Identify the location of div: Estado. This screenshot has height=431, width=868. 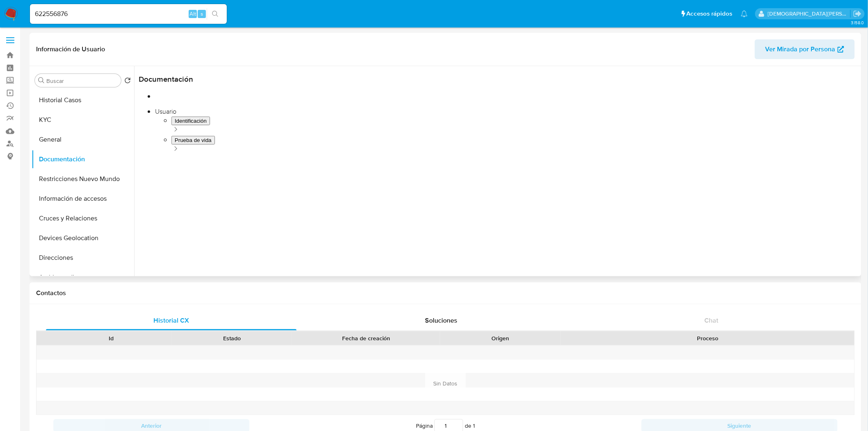
(232, 338).